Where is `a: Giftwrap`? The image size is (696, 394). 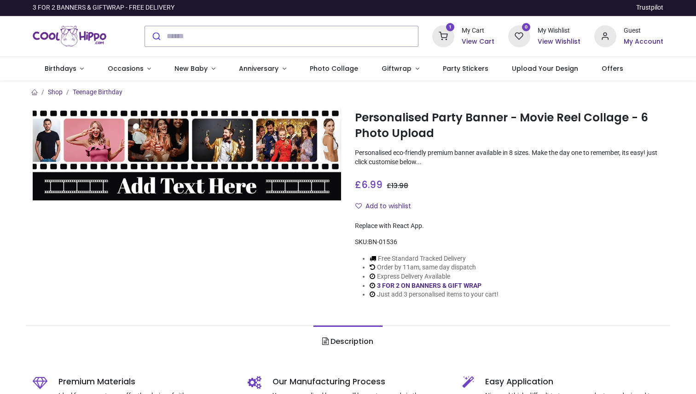
a: Giftwrap is located at coordinates (400, 69).